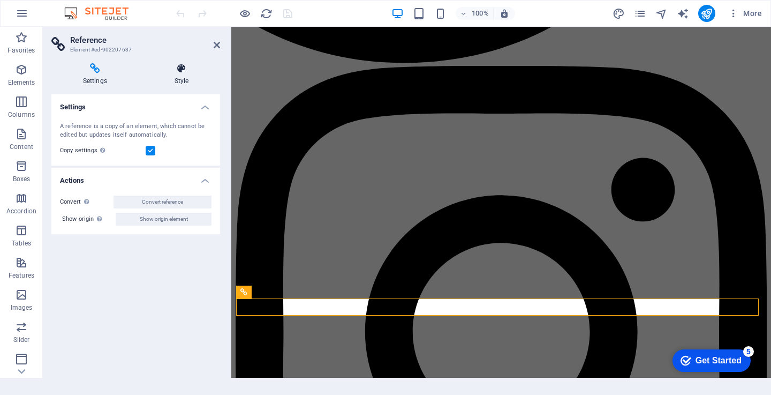  What do you see at coordinates (706, 13) in the screenshot?
I see `i: Publish` at bounding box center [706, 13].